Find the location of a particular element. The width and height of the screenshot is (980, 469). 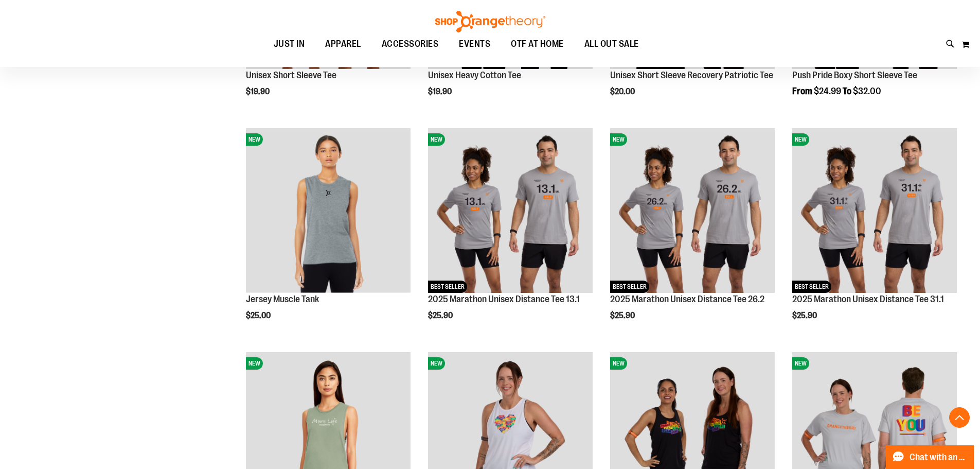

a: Unisex Short Sleeve Tee is located at coordinates (291, 75).